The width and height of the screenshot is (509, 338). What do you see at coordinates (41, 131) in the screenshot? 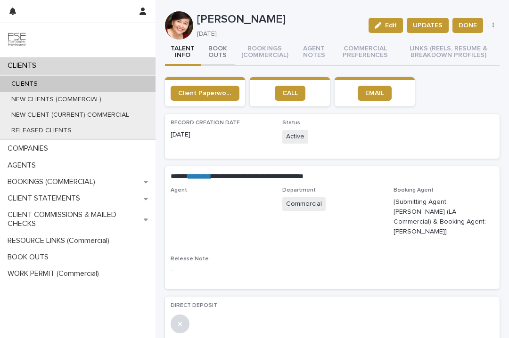
I see `p: RELEASED CLIENTS` at bounding box center [41, 131].